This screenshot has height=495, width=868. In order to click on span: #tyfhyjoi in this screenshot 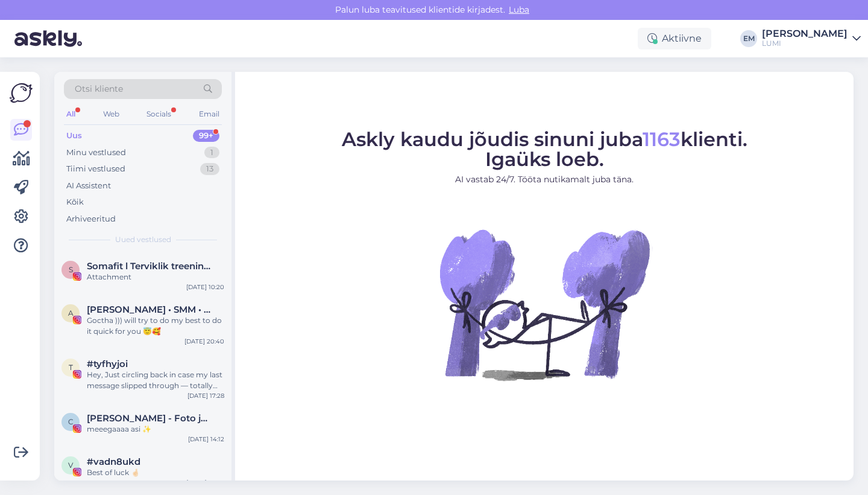, I will do `click(108, 364)`.